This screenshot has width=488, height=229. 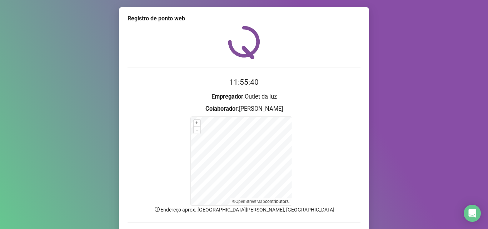 I want to click on div: Registro de ponto web, so click(x=244, y=19).